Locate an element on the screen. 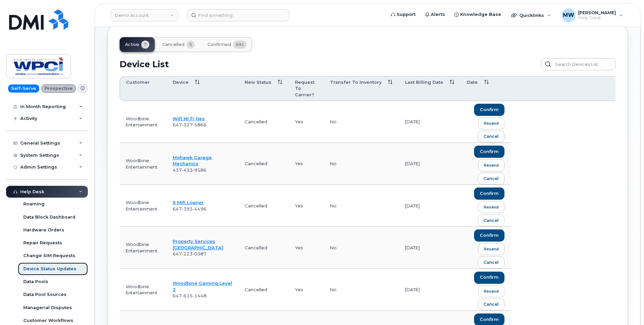 This screenshot has width=644, height=325. input: Search Devices List... is located at coordinates (578, 64).